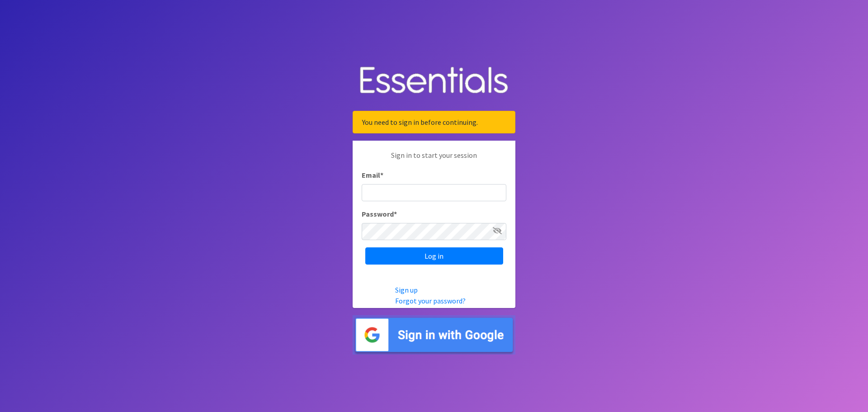 This screenshot has height=412, width=868. What do you see at coordinates (379, 214) in the screenshot?
I see `label: Password` at bounding box center [379, 214].